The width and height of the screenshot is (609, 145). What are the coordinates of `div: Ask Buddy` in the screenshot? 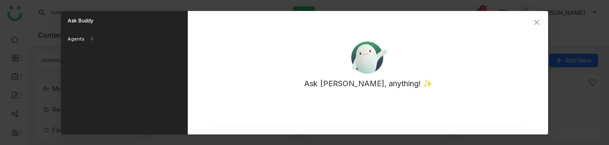 It's located at (124, 21).